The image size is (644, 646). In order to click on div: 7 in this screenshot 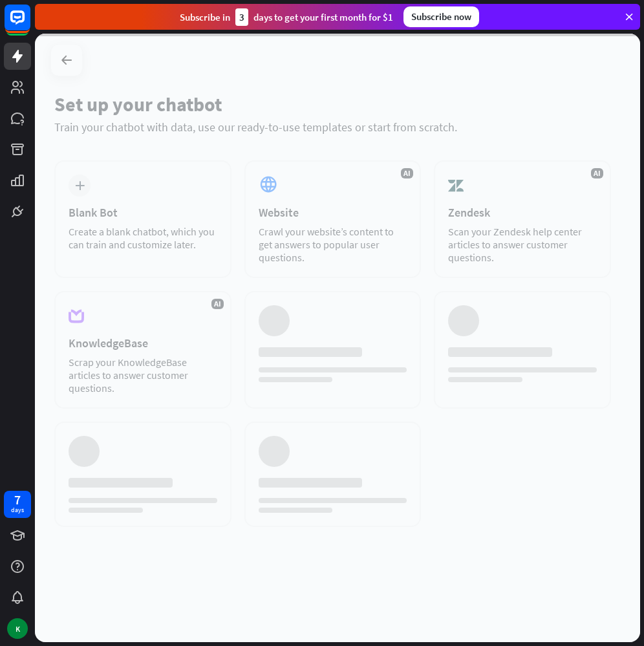, I will do `click(18, 500)`.